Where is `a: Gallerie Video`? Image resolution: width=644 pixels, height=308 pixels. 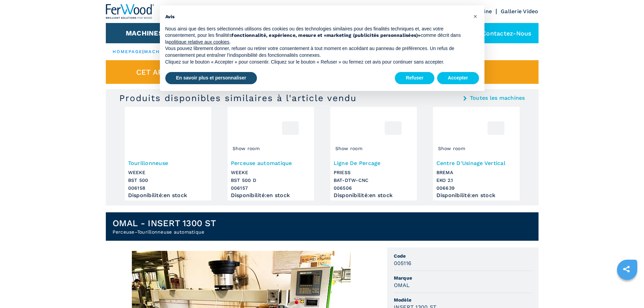 a: Gallerie Video is located at coordinates (520, 11).